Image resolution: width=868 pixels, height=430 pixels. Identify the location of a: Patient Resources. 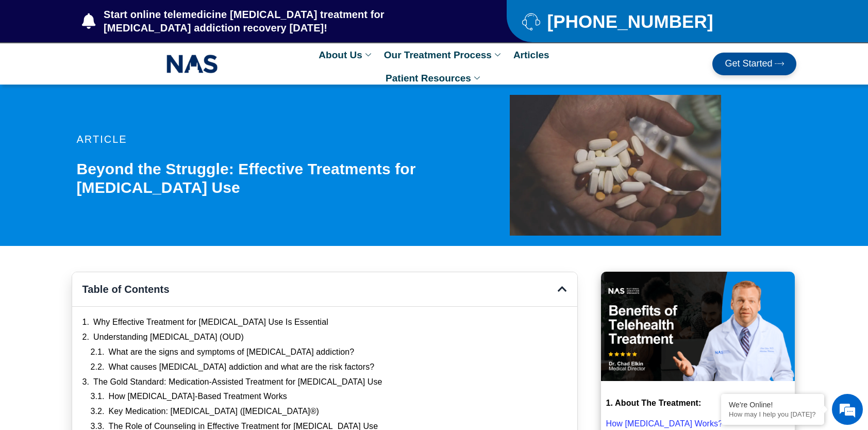
(434, 78).